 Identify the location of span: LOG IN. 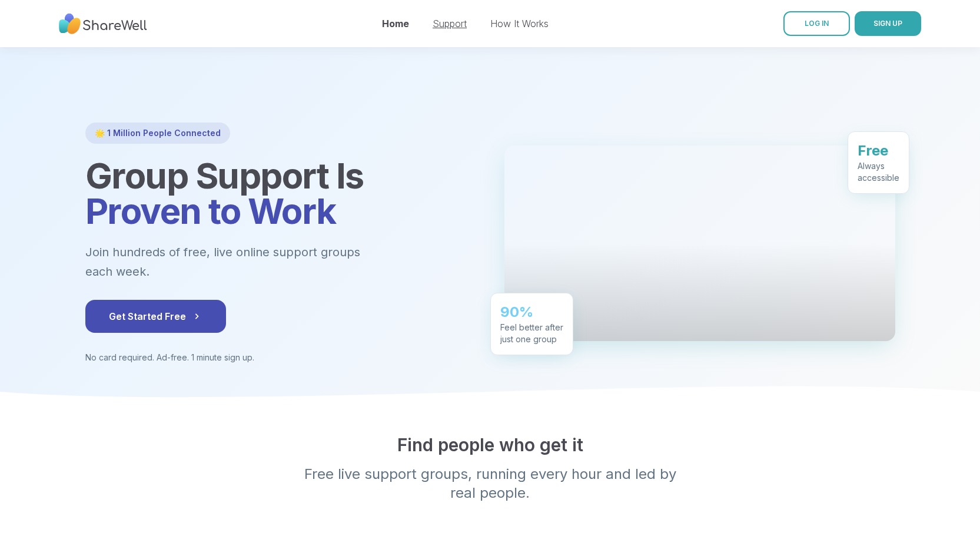
(817, 23).